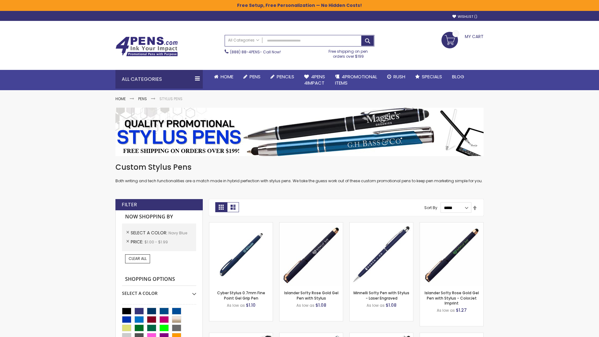  I want to click on img: Islander Softy Rose Gold Gel Pen with Stylus-Navy Blue, so click(311, 254).